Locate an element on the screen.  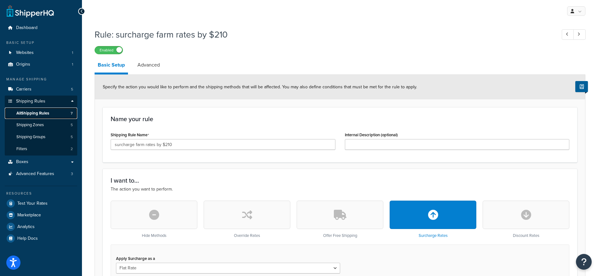
a: Advanced is located at coordinates (149, 65).